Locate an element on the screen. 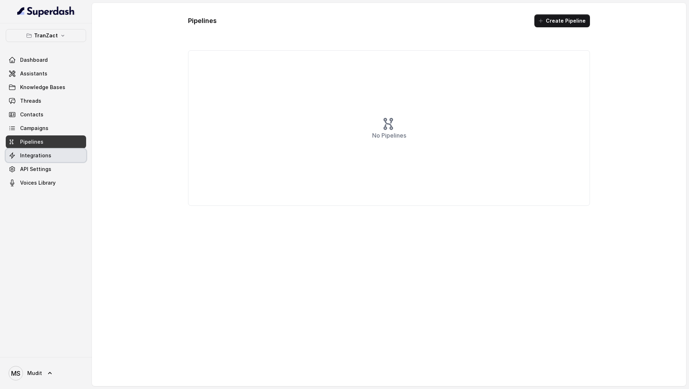  span: Threads is located at coordinates (30, 101).